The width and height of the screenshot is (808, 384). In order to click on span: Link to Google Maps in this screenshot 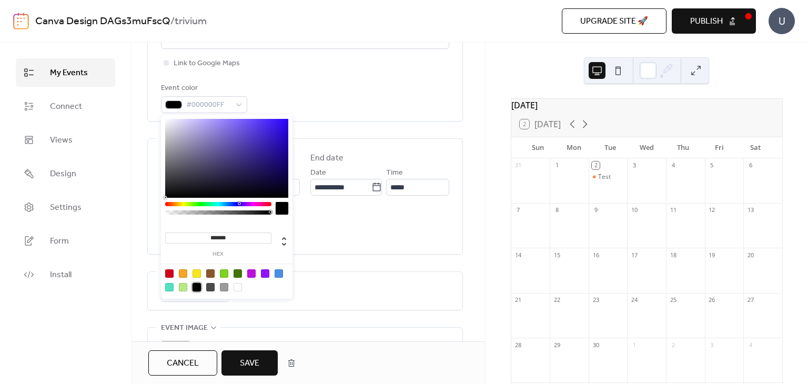, I will do `click(207, 64)`.